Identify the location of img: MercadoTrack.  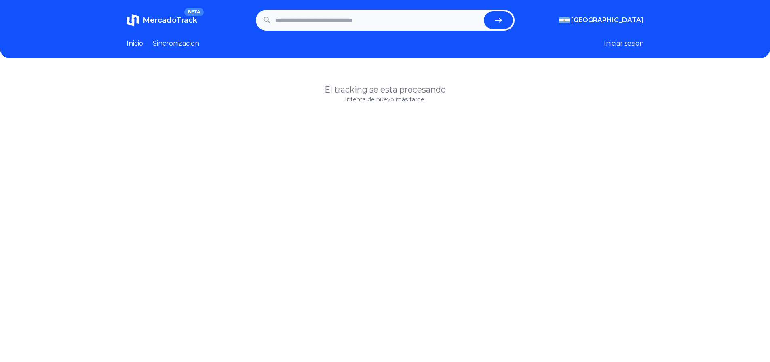
(133, 20).